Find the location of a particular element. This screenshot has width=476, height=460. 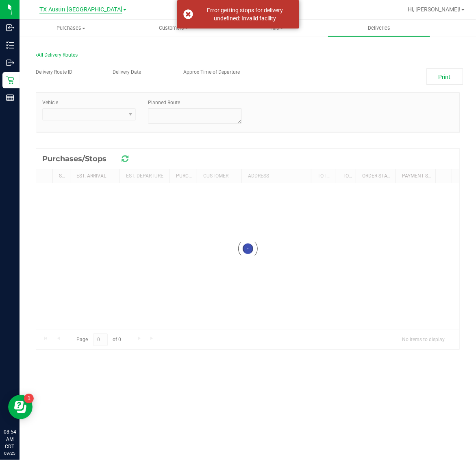

inline-svg: Retail is located at coordinates (10, 80).